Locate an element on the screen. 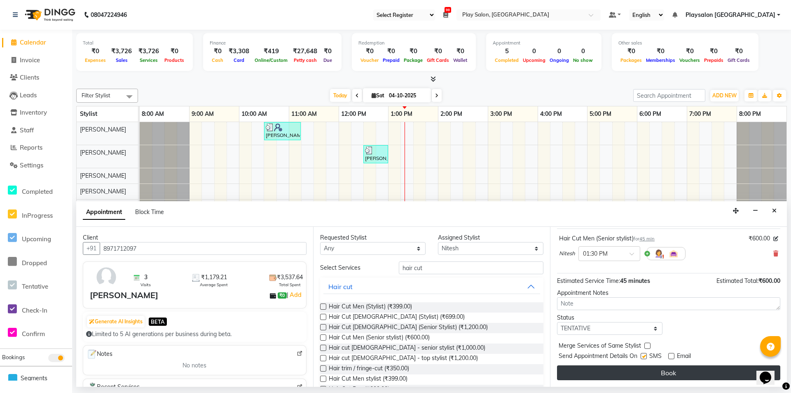 This screenshot has height=393, width=791. i: Edit price is located at coordinates (776, 239).